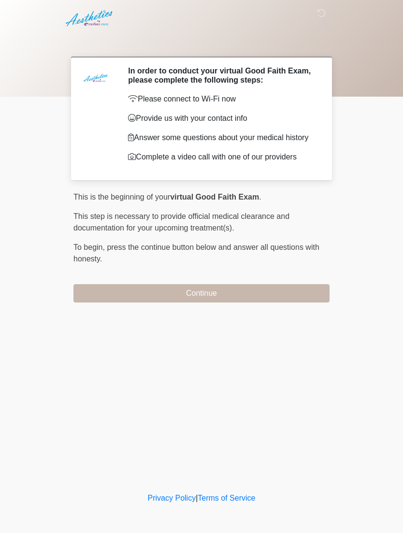 The image size is (403, 533). Describe the element at coordinates (221, 118) in the screenshot. I see `p: Provide us with your contact info` at that location.